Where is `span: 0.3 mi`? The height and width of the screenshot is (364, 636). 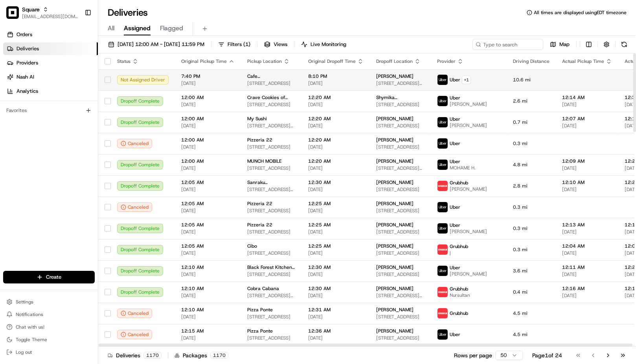
span: 0.3 mi is located at coordinates (531, 144).